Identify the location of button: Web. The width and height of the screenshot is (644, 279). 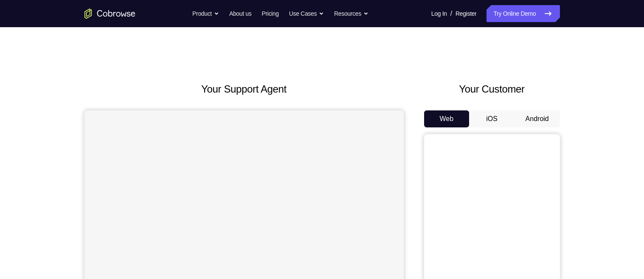
(446, 119).